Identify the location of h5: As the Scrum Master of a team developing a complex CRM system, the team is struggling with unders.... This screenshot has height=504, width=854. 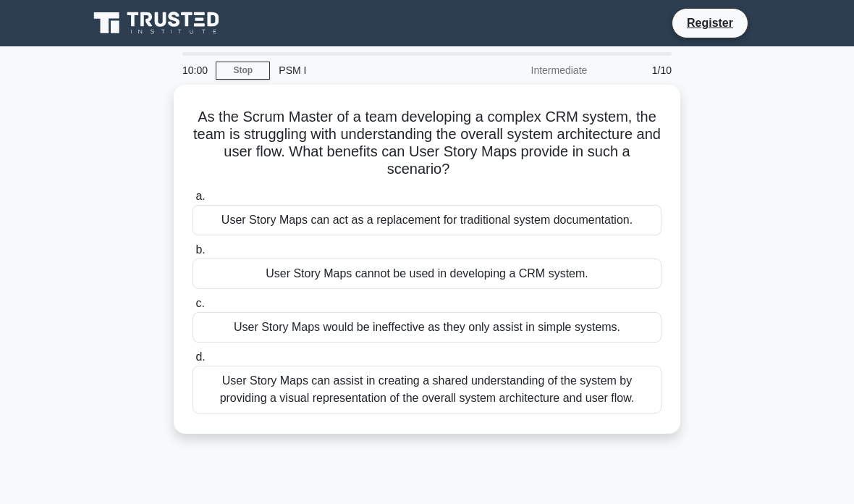
(427, 143).